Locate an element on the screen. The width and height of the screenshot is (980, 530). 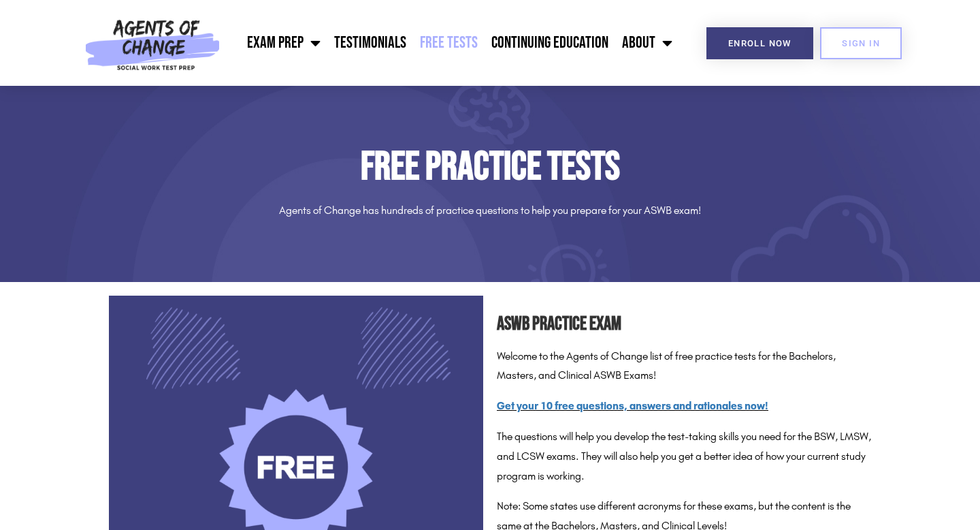
a: Free Tests is located at coordinates (448, 43).